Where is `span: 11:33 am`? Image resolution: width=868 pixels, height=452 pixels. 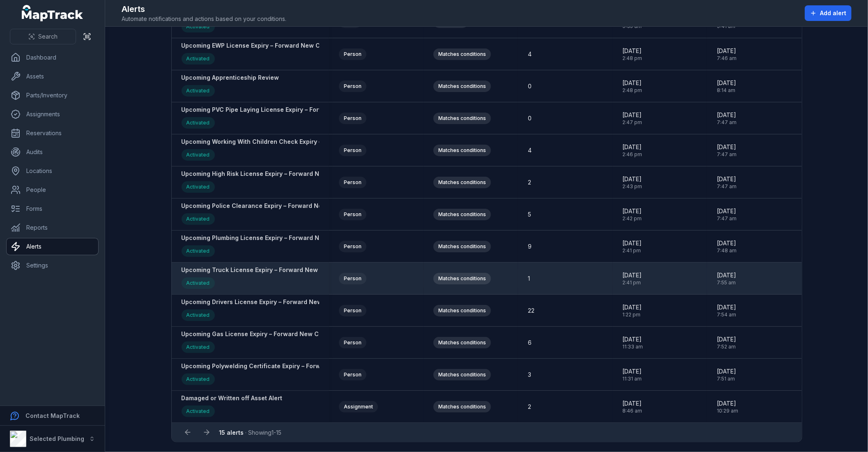 span: 11:33 am is located at coordinates (632, 347).